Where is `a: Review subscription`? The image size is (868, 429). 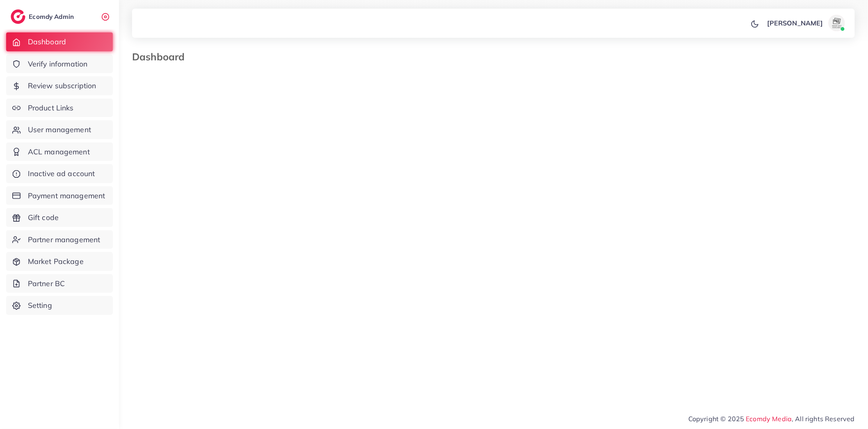 a: Review subscription is located at coordinates (60, 86).